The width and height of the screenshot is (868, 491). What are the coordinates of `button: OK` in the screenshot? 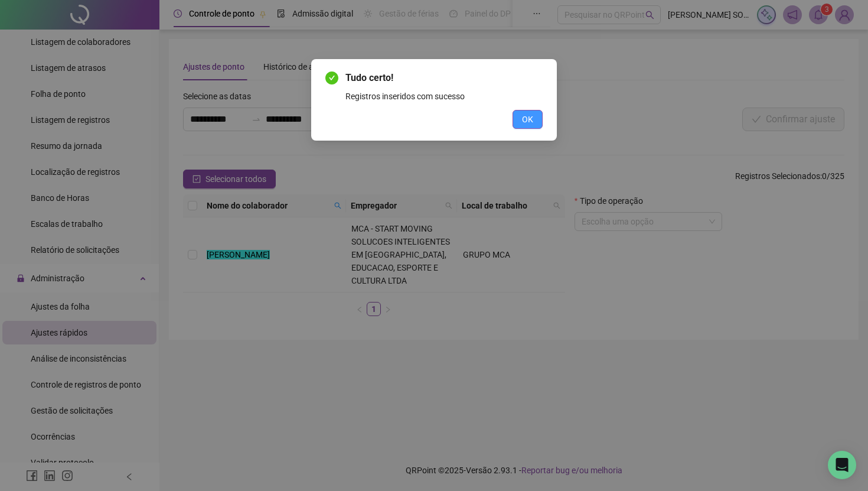 It's located at (528, 119).